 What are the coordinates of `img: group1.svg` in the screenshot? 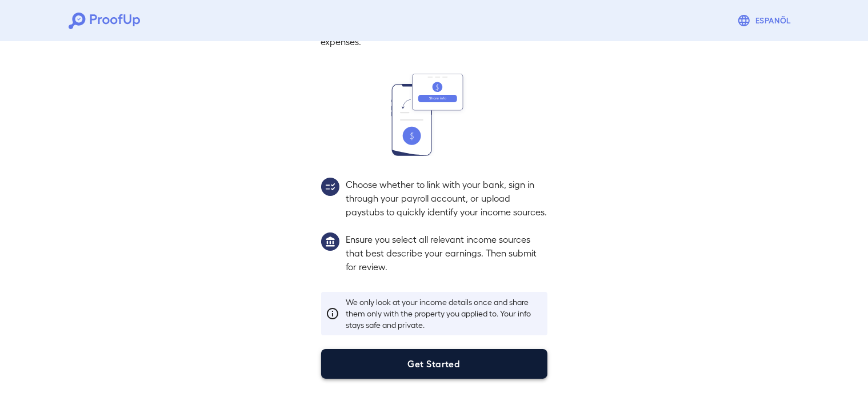 It's located at (330, 241).